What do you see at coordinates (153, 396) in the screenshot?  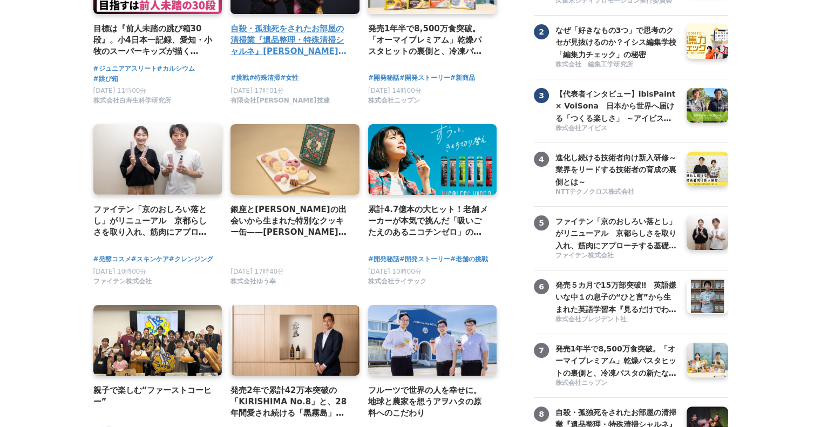 I see `h4: 親子で楽しむ“ファーストコーヒー”` at bounding box center [153, 396].